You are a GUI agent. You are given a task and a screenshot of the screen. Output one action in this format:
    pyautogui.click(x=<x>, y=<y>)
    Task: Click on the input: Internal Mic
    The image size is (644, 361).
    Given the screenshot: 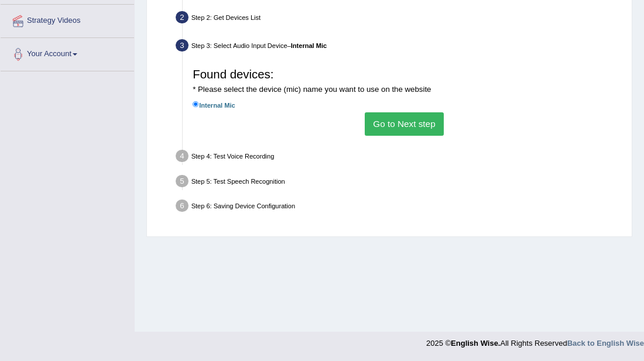 What is the action you would take?
    pyautogui.click(x=195, y=104)
    